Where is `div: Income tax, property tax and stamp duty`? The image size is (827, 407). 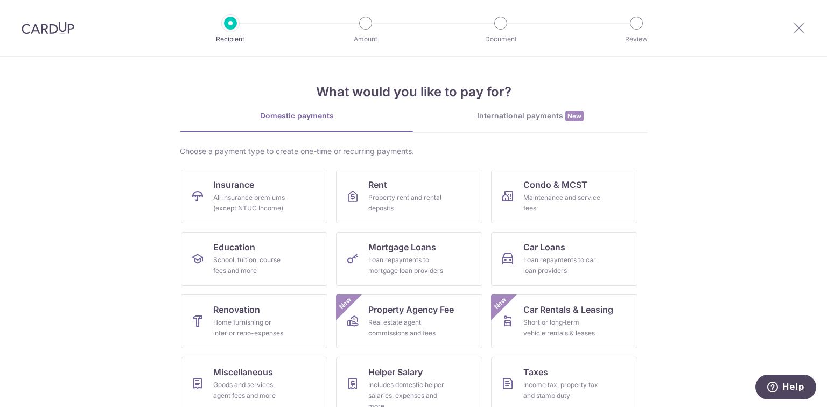 div: Income tax, property tax and stamp duty is located at coordinates (562, 390).